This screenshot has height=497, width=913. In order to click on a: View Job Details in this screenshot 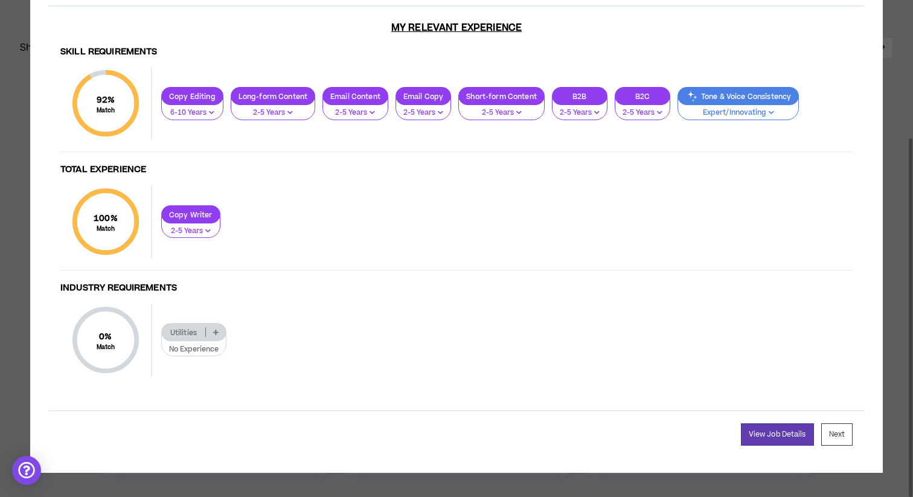, I will do `click(777, 434)`.